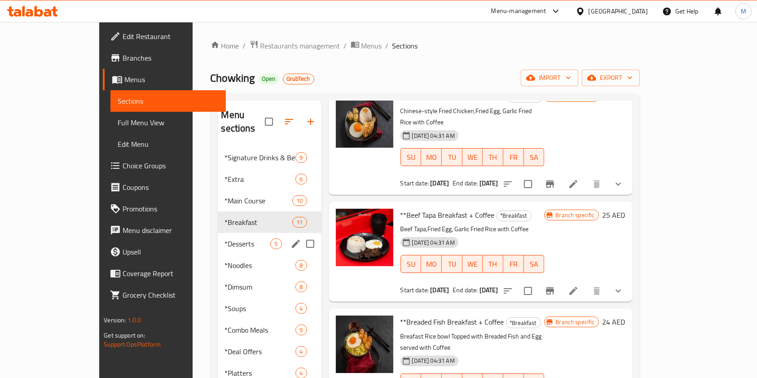 The image size is (757, 378). What do you see at coordinates (124, 335) in the screenshot?
I see `span: Get support on:` at bounding box center [124, 335].